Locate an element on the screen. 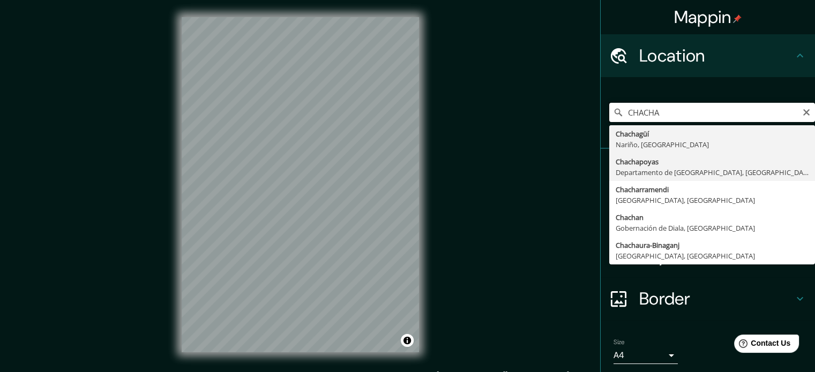 Image resolution: width=815 pixels, height=372 pixels. button: Toggle attribution is located at coordinates (407, 341).